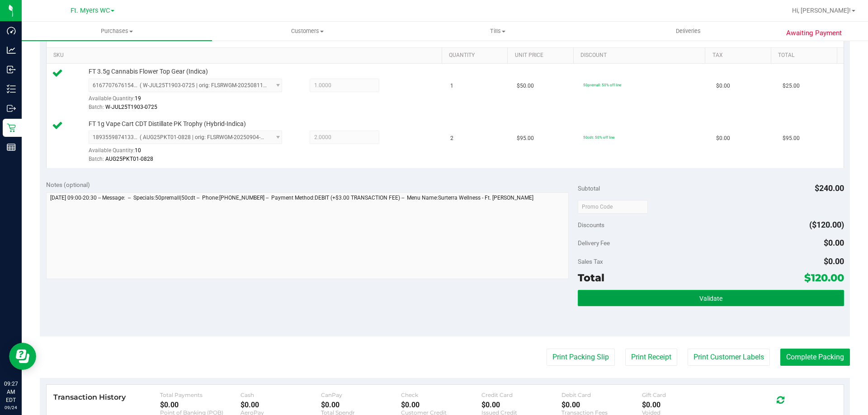  Describe the element at coordinates (131, 107) in the screenshot. I see `span: W-JUL25T1903-0725` at that location.